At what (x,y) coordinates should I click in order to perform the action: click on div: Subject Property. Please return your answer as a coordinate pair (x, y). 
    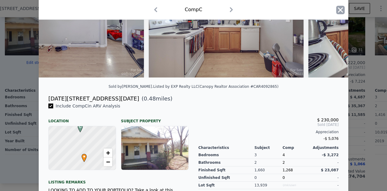
    Looking at the image, I should click on (155, 118).